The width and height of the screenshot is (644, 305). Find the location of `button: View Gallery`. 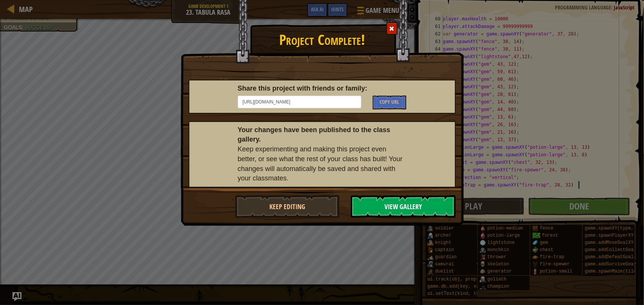

button: View Gallery is located at coordinates (404, 206).